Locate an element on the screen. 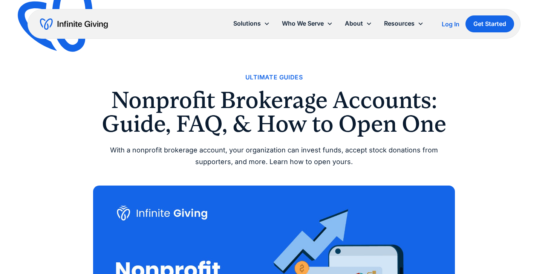 This screenshot has height=274, width=548. div: Log In is located at coordinates (450, 24).